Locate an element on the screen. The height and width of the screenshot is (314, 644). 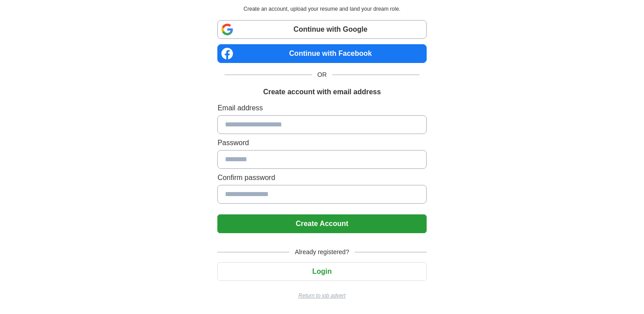
label: Password is located at coordinates (322, 143).